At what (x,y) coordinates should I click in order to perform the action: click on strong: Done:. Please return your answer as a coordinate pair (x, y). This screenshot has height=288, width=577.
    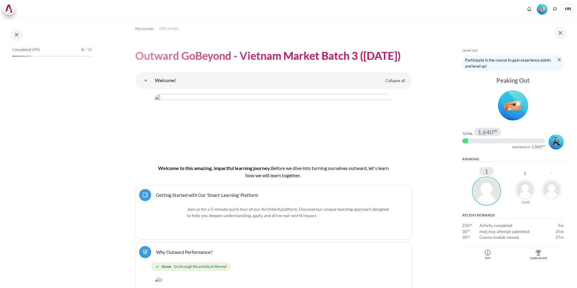
    Looking at the image, I should click on (167, 267).